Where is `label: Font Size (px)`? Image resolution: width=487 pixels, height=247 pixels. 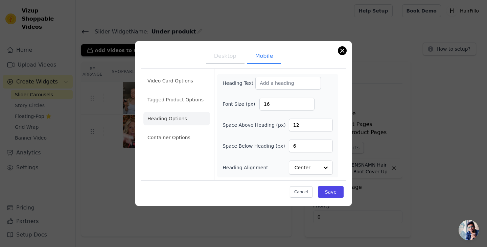
label: Font Size (px) is located at coordinates (241, 104).